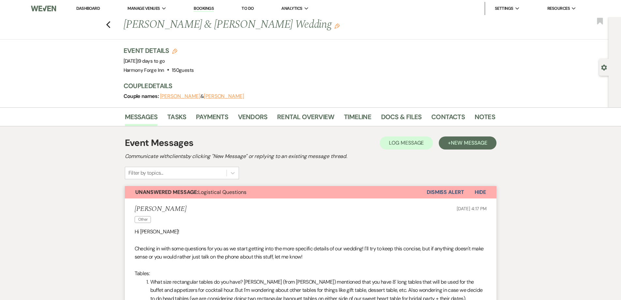 The image size is (621, 300). I want to click on button: Dismiss Alert, so click(446, 192).